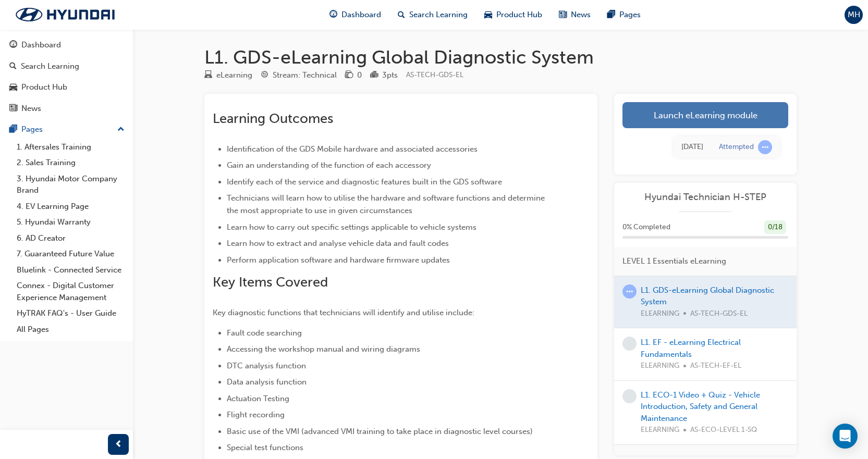 The width and height of the screenshot is (868, 459). What do you see at coordinates (352, 149) in the screenshot?
I see `span: Identification of the GDS Mobile hardware and associated accessories` at bounding box center [352, 149].